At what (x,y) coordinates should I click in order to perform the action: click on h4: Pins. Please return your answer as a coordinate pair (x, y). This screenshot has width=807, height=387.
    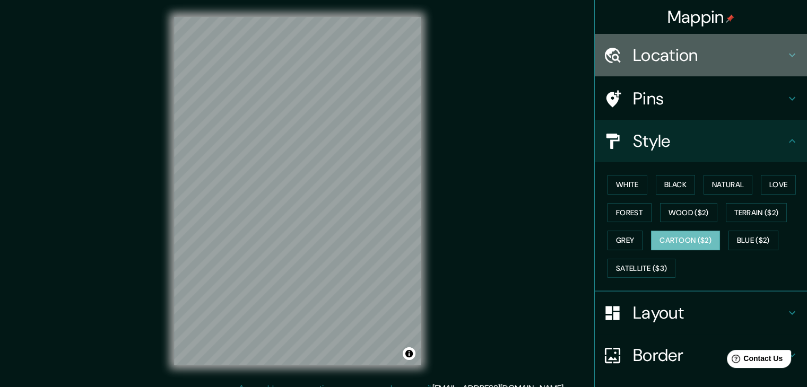
    Looking at the image, I should click on (709, 99).